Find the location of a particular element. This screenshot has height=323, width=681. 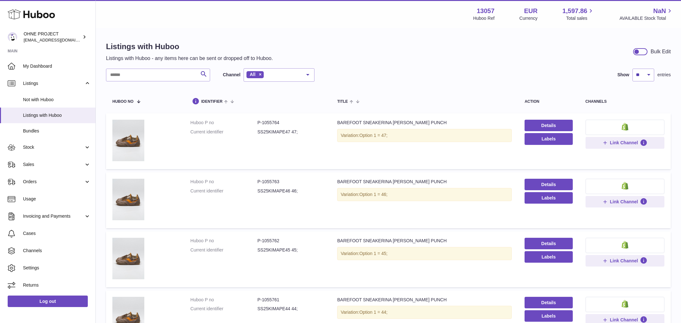

dd: SS25KIMAPE47 47; is located at coordinates (291, 132).